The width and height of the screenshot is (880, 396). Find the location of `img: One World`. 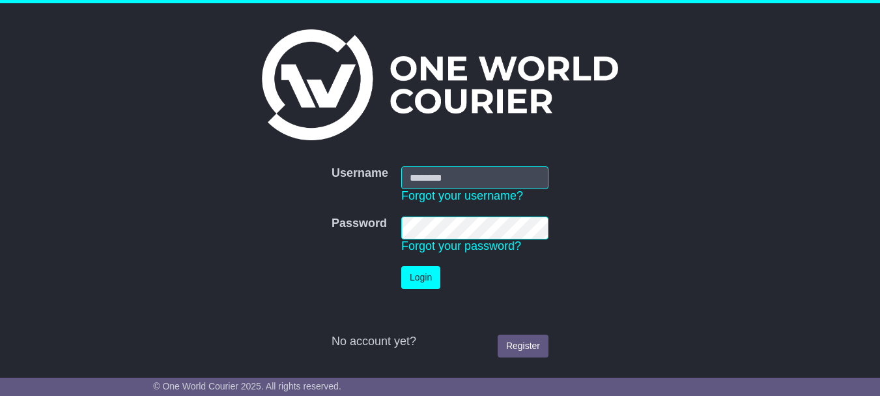

img: One World is located at coordinates (440, 85).